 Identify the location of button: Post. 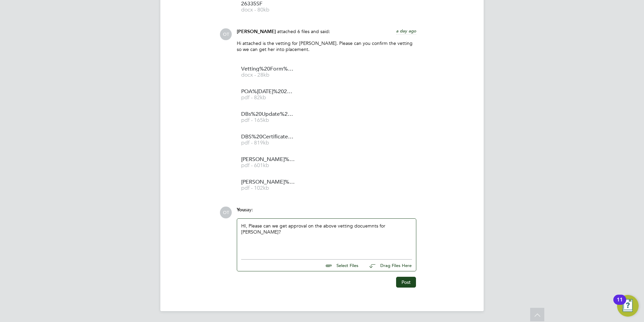
(406, 282).